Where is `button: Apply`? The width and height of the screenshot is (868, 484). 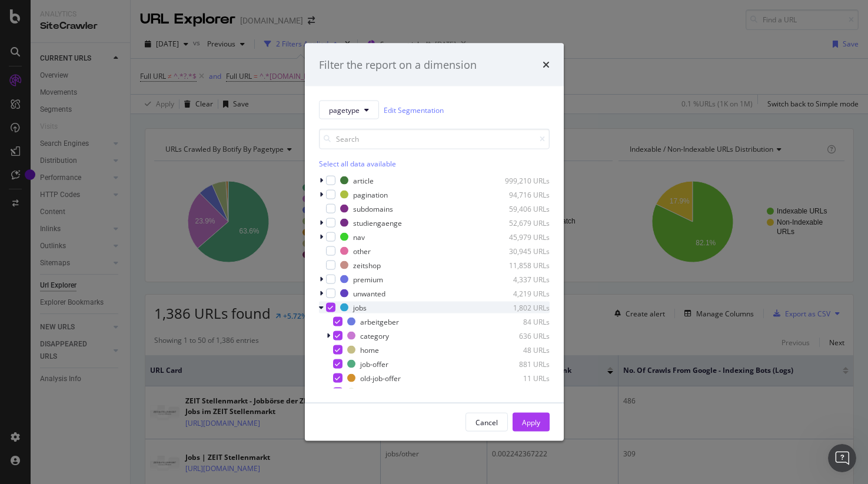
button: Apply is located at coordinates (531, 422).